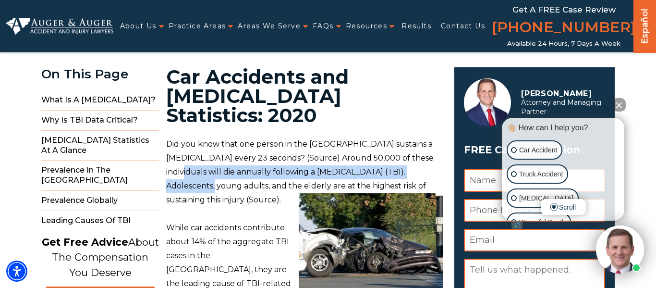  Describe the element at coordinates (535, 210) in the screenshot. I see `input: Phone Number` at that location.